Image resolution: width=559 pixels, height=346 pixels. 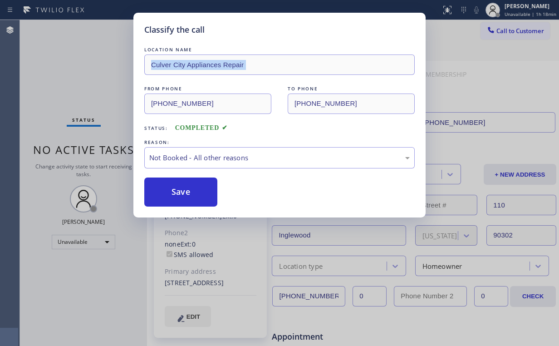 What do you see at coordinates (201, 127) in the screenshot?
I see `span: COMPLETED` at bounding box center [201, 127].